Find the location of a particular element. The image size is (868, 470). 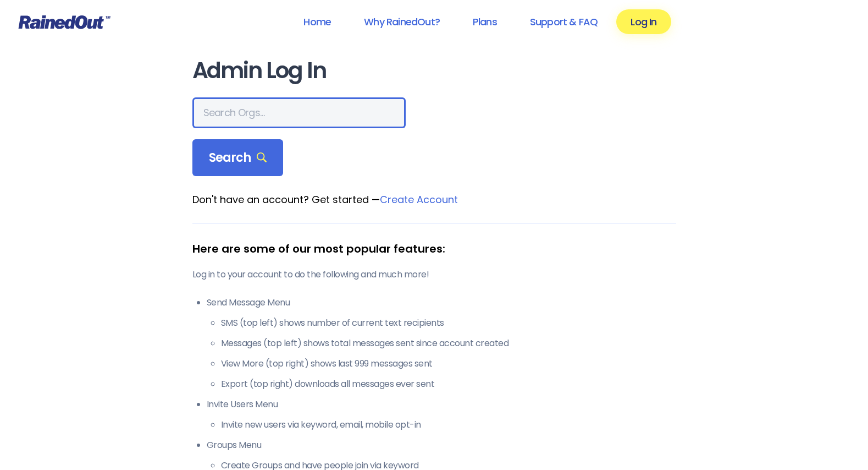

div: Here are some of our most popular features: is located at coordinates (435, 249).